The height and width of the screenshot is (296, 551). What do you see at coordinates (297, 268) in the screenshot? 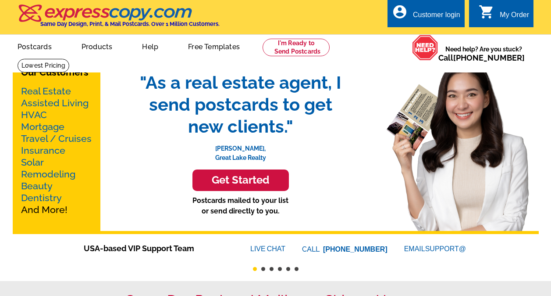
I see `button: 6 of 6` at bounding box center [297, 268].